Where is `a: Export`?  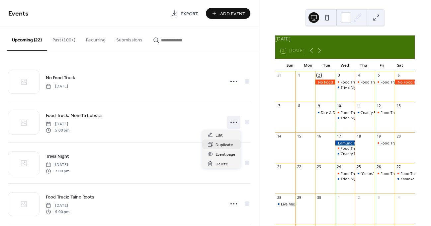 a: Export is located at coordinates (185, 13).